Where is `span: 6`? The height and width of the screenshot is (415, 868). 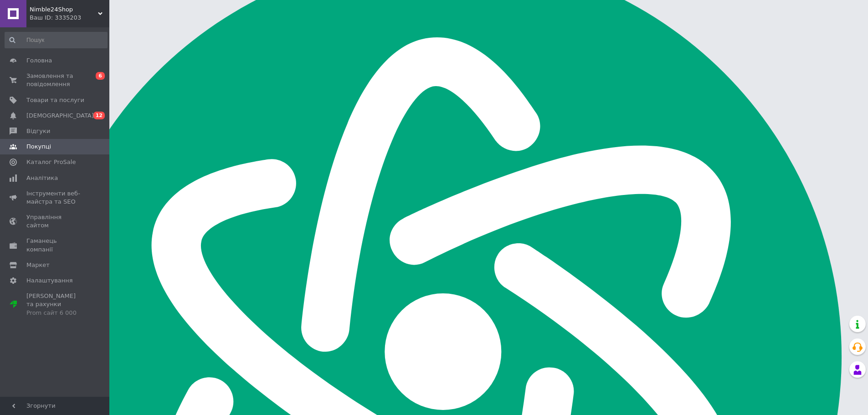 span: 6 is located at coordinates (100, 76).